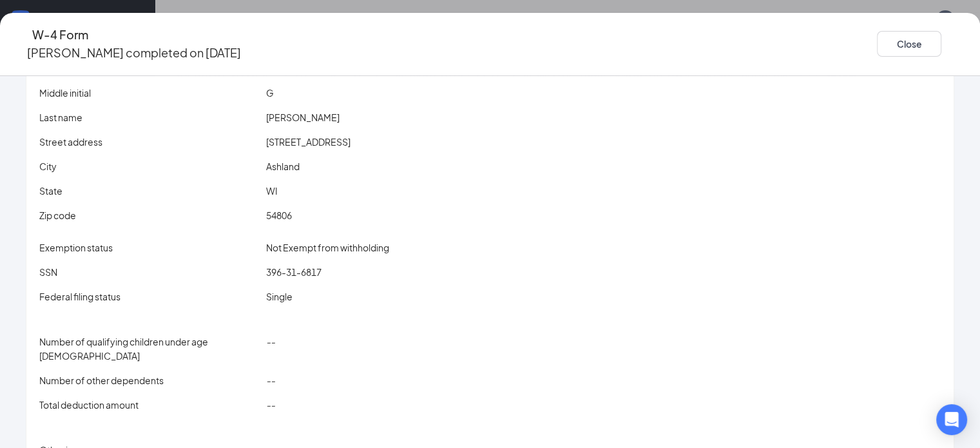  I want to click on span: Ashland, so click(283, 166).